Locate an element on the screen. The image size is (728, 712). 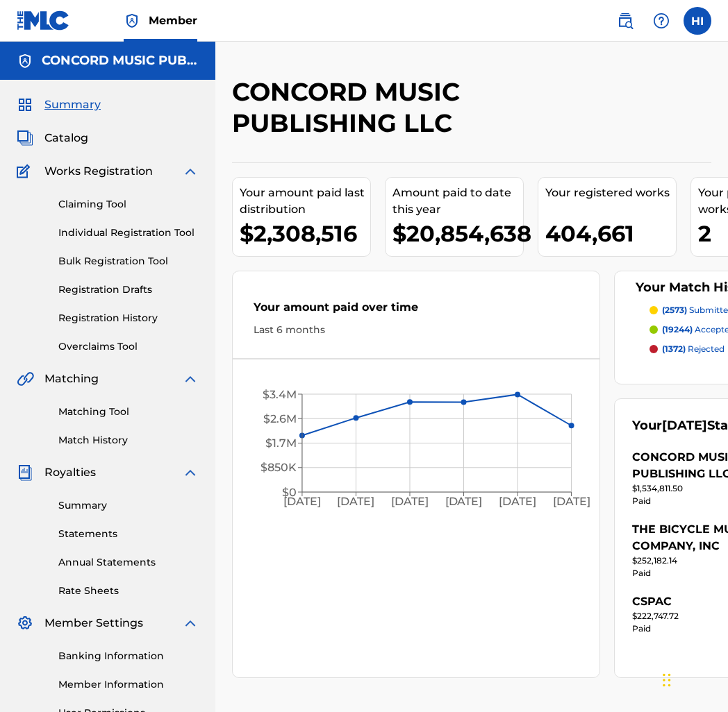
a: Registration History is located at coordinates (128, 318).